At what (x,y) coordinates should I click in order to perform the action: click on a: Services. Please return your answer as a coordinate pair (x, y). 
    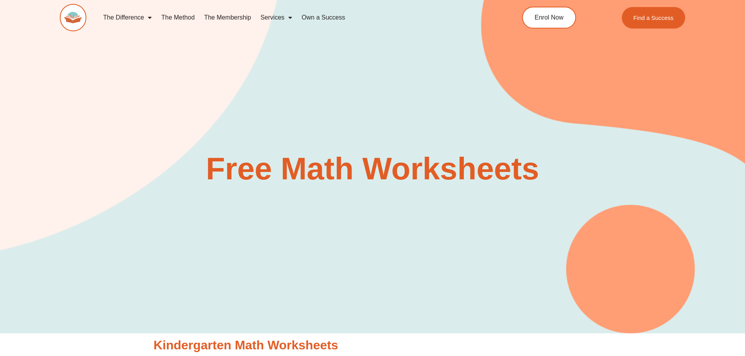
    Looking at the image, I should click on (276, 18).